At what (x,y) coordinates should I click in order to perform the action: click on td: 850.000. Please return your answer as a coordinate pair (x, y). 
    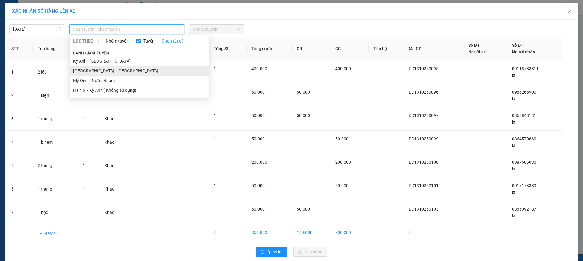
    Looking at the image, I should click on (269, 232).